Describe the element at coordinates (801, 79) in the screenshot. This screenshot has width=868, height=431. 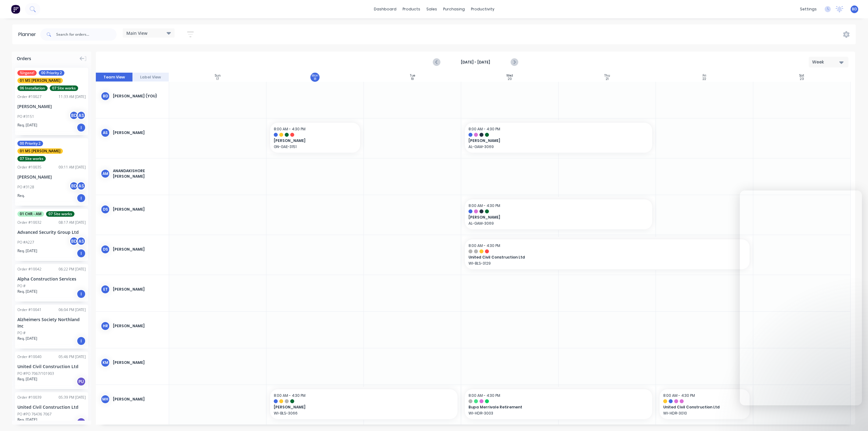
I see `div: 23` at that location.